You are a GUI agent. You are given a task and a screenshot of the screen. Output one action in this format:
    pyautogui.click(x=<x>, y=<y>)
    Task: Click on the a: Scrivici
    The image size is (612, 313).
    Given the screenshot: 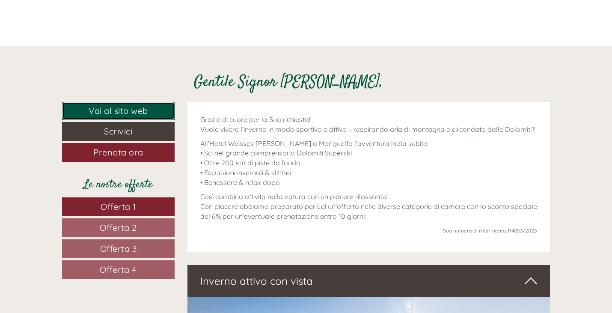 What is the action you would take?
    pyautogui.click(x=118, y=131)
    